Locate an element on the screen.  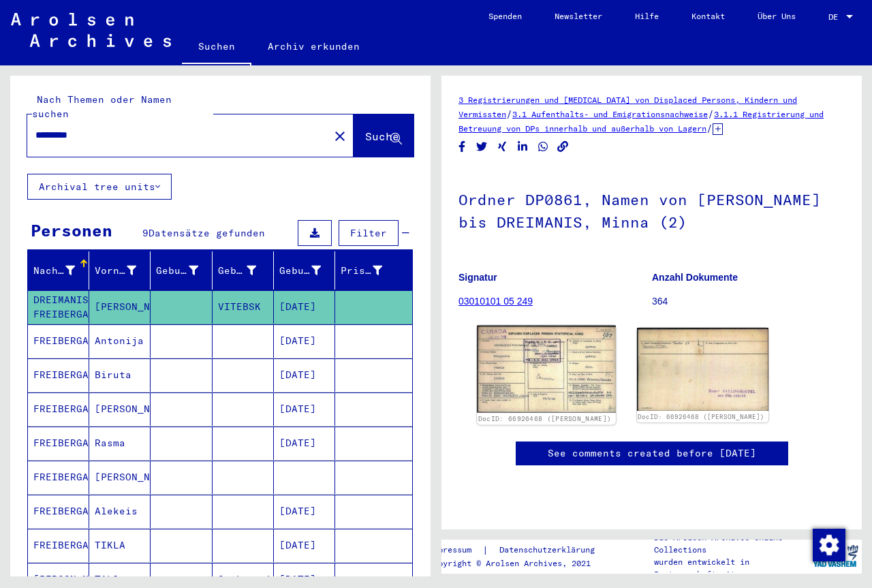
button: Suche is located at coordinates (384, 135).